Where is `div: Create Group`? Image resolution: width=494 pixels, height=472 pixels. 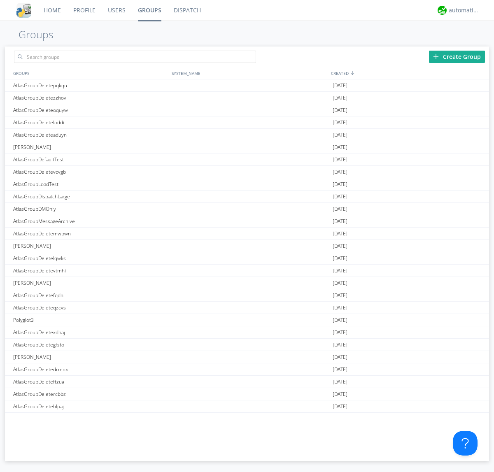
div: Create Group is located at coordinates (457, 57).